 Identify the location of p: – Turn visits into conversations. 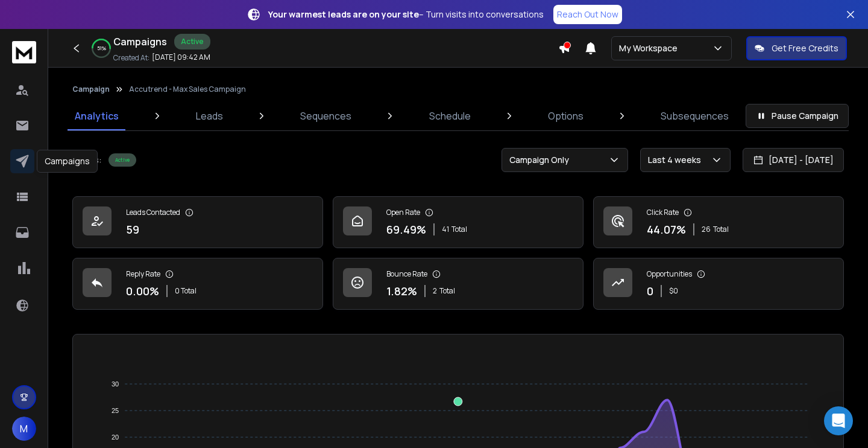
(406, 15).